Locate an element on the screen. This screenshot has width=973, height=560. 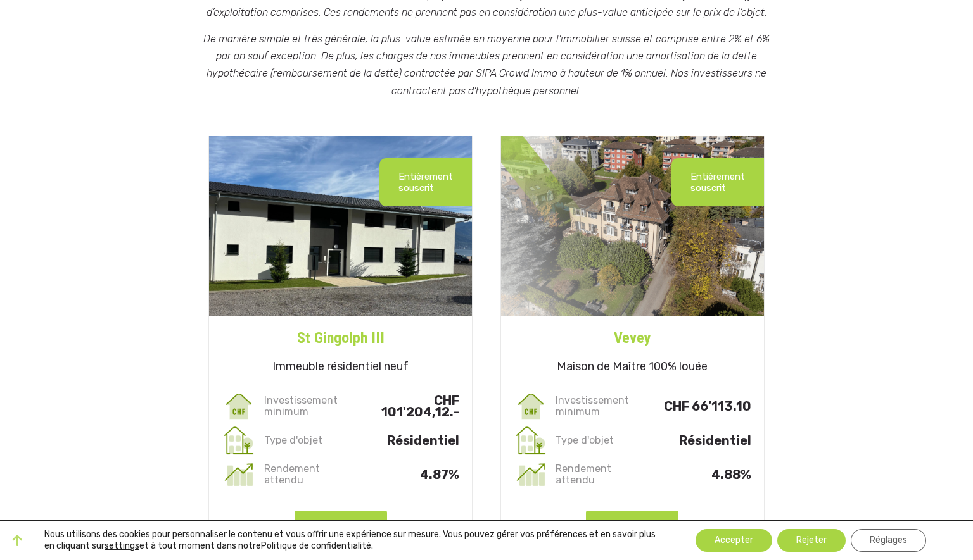
p: CHF 101'204,12.- is located at coordinates (410, 406).